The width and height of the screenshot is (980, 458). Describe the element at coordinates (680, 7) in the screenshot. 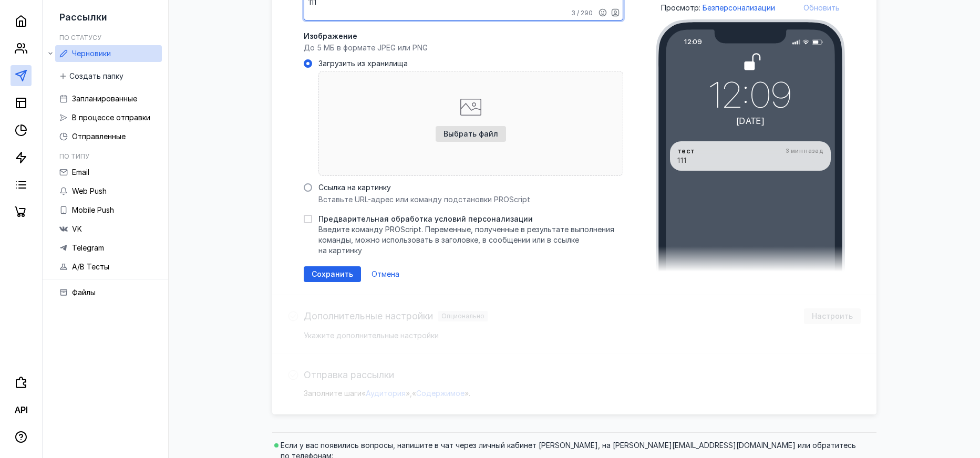

I see `span: Просмотр:` at that location.